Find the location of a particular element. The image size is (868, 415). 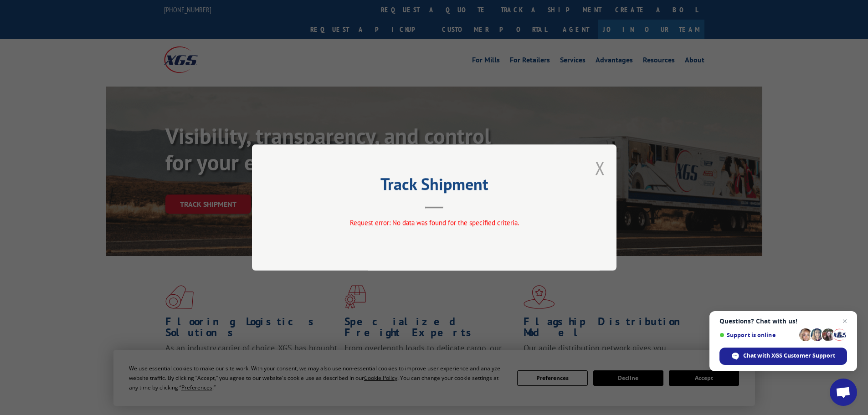

h2: Track Shipment is located at coordinates (435, 186).